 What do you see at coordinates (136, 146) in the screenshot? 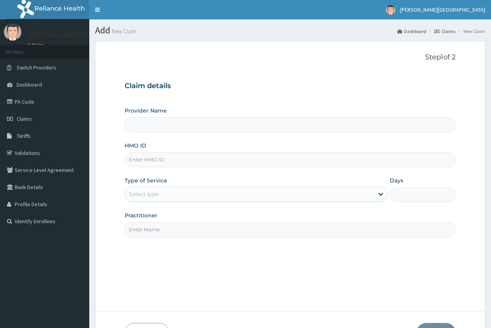
I see `label: HMO ID` at bounding box center [136, 146].